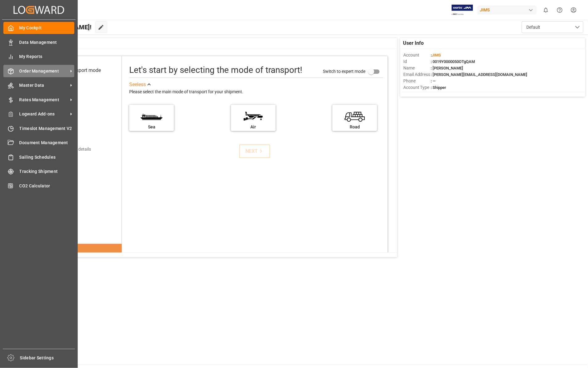 Image resolution: width=588 pixels, height=368 pixels. Describe the element at coordinates (417, 74) in the screenshot. I see `span: Email Address` at that location.